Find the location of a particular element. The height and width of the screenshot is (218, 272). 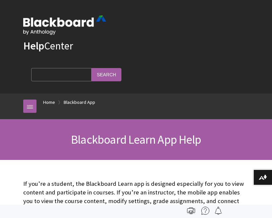

span: Blackboard Learn App Help is located at coordinates (136, 139).